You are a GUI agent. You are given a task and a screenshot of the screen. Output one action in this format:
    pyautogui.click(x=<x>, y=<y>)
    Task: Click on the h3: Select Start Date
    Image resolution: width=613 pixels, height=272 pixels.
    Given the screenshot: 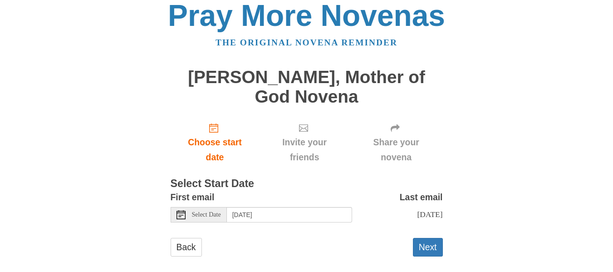 What is the action you would take?
    pyautogui.click(x=307, y=184)
    